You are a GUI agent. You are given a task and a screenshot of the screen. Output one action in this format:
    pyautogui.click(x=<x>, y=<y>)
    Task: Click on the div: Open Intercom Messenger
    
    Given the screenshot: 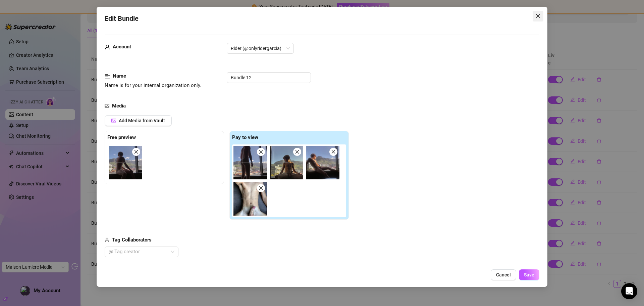 What is the action you would take?
    pyautogui.click(x=629, y=291)
    